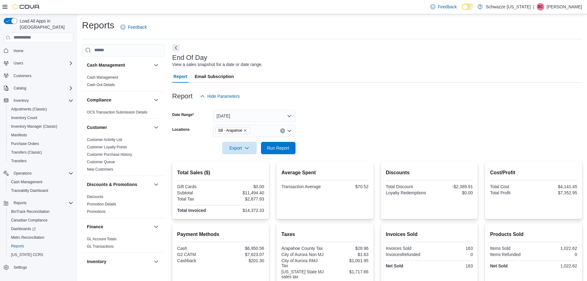 This screenshot has width=587, height=281. What do you see at coordinates (42, 76) in the screenshot?
I see `span: Customers` at bounding box center [42, 76].